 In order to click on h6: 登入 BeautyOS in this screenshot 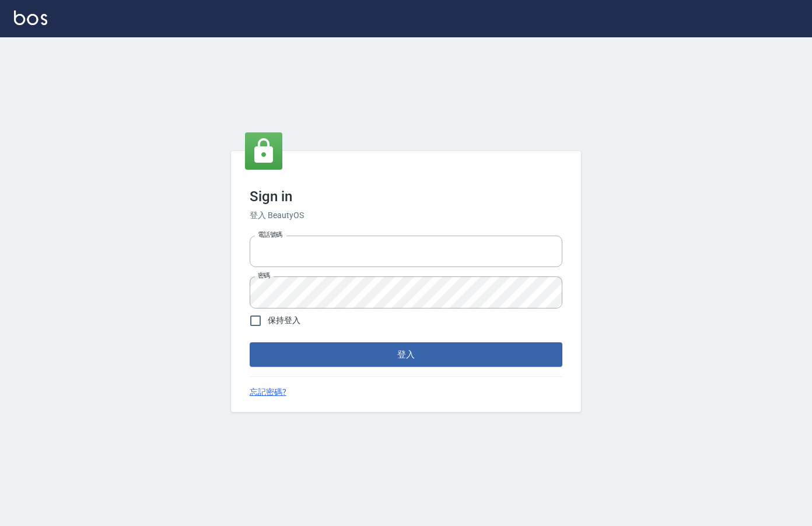, I will do `click(406, 216)`.